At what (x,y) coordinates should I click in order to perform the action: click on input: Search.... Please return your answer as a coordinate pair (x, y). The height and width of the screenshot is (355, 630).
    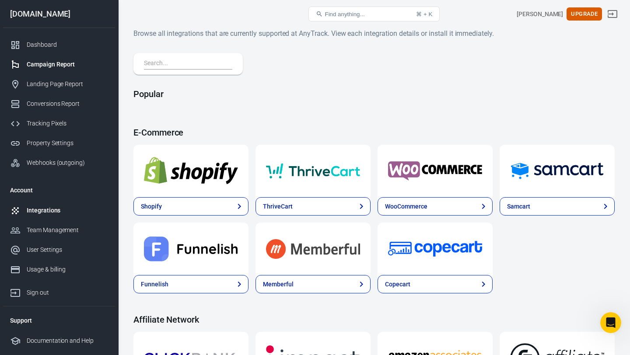
    Looking at the image, I should click on (186, 64).